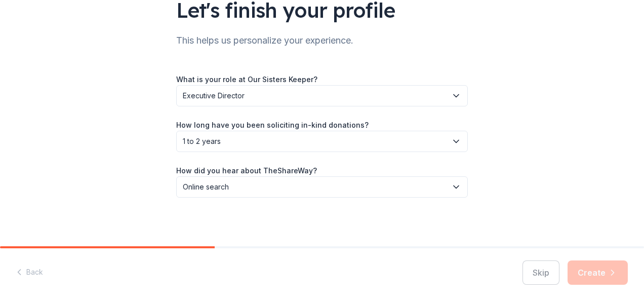 The image size is (644, 301). Describe the element at coordinates (272, 125) in the screenshot. I see `label: How long have you been soliciting in-kind donations?` at that location.